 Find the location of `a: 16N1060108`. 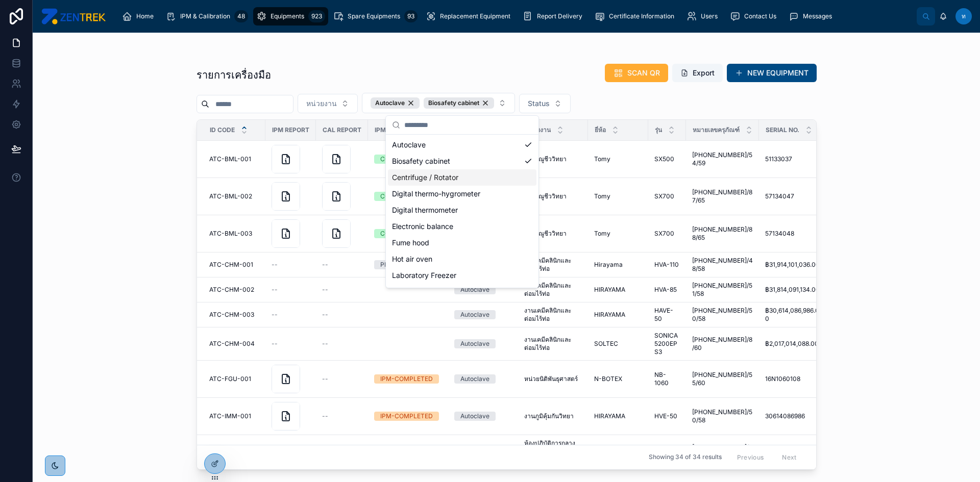

a: 16N1060108 is located at coordinates (794, 379).